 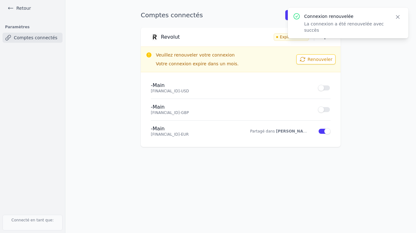 I want to click on h3: Revolut, so click(x=170, y=37).